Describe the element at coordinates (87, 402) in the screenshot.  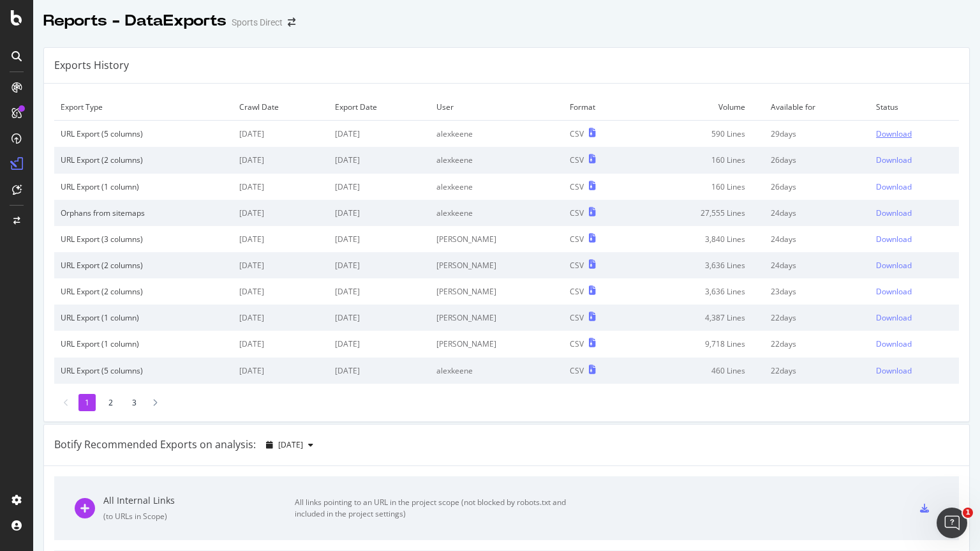
I see `li: 1` at that location.